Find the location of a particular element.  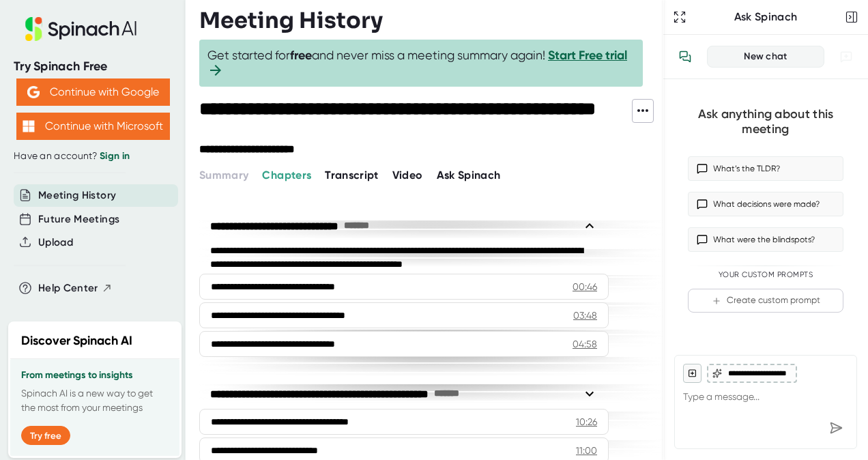

button: Try free is located at coordinates (46, 435).